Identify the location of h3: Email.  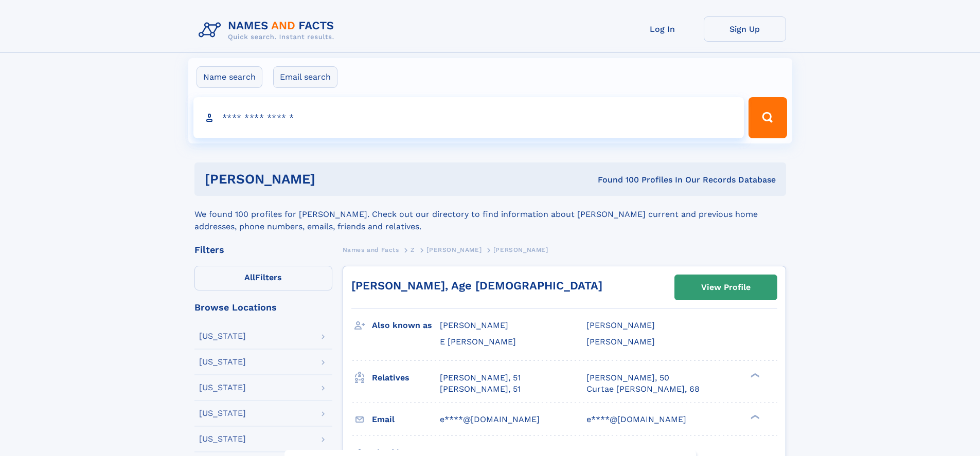
(406, 419).